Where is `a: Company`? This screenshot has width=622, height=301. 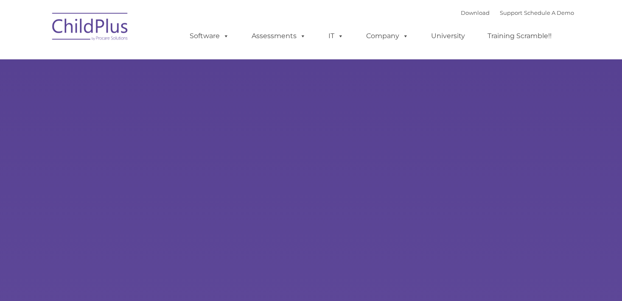 a: Company is located at coordinates (387, 36).